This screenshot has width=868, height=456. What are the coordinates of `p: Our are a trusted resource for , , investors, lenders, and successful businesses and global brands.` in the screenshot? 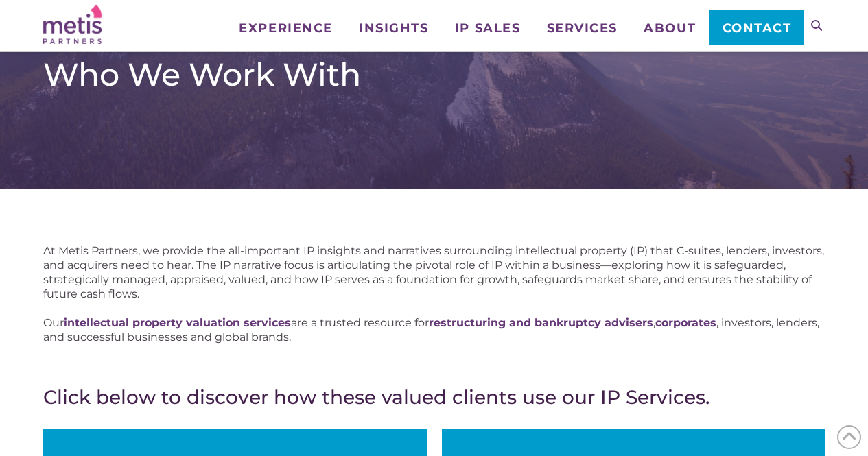 It's located at (434, 330).